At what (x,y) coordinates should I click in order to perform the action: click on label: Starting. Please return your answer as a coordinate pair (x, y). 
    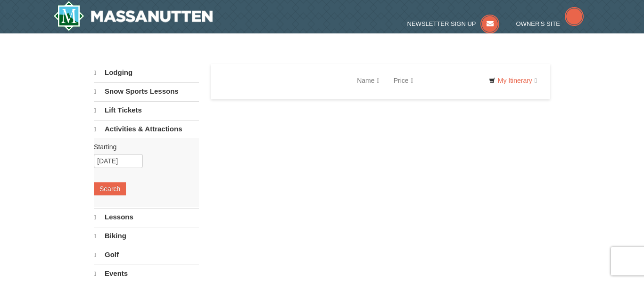
    Looking at the image, I should click on (143, 147).